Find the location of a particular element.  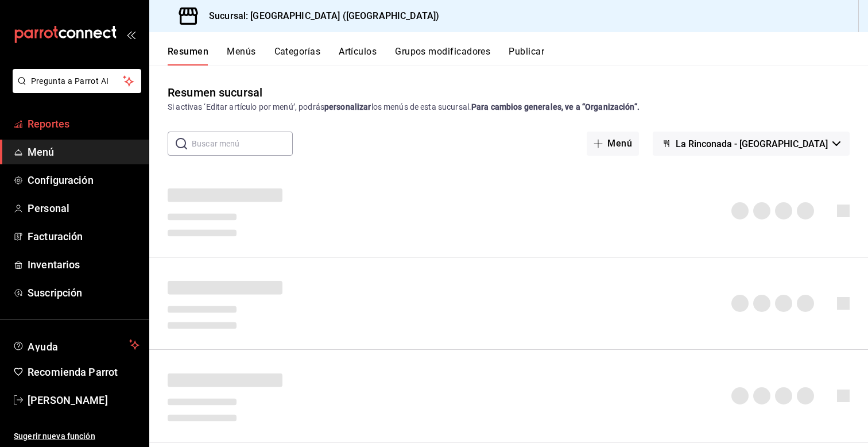

input: Buscar menú is located at coordinates (242, 144).